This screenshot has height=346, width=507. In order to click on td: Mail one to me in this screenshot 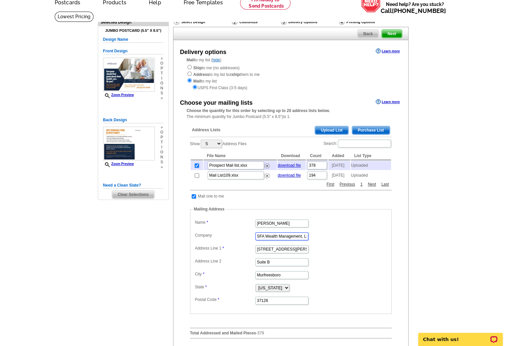, I will do `click(211, 196)`.